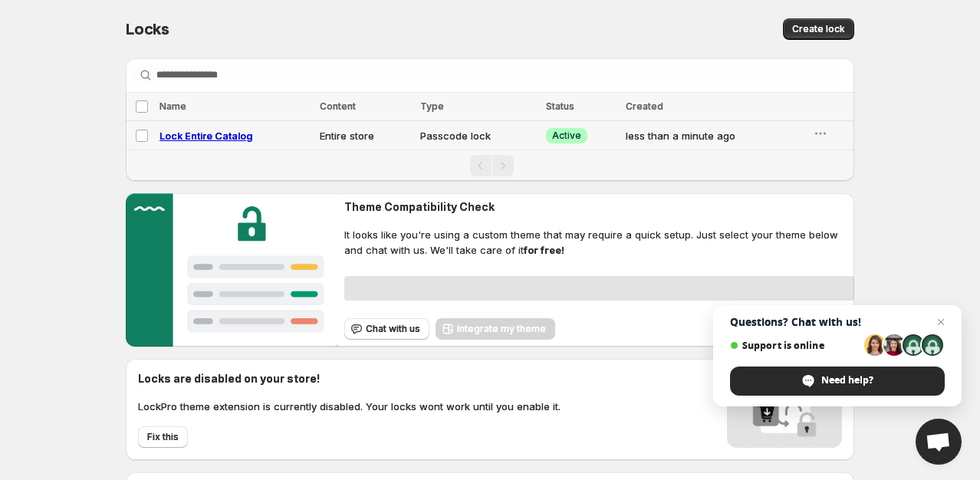 The image size is (980, 480). Describe the element at coordinates (715, 136) in the screenshot. I see `td: less than a minute ago` at that location.